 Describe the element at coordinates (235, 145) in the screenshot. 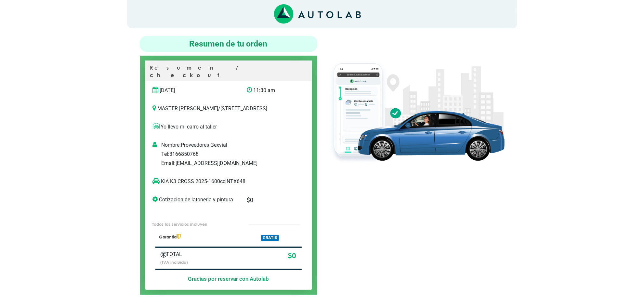

I see `p: Nombre: Proveedores Gexvial` at that location.